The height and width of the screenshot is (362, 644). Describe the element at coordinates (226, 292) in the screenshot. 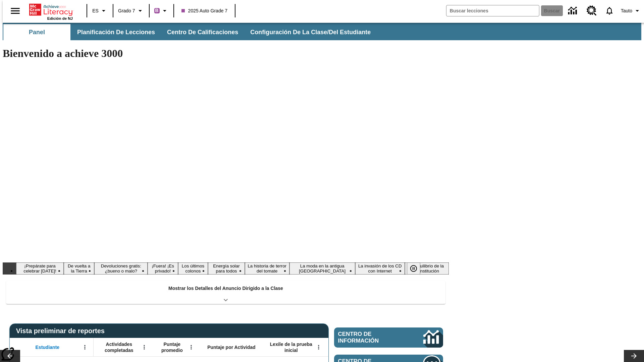

I see `div: Mostrar los Detalles del Anuncio Dirigido a la Clase` at that location.